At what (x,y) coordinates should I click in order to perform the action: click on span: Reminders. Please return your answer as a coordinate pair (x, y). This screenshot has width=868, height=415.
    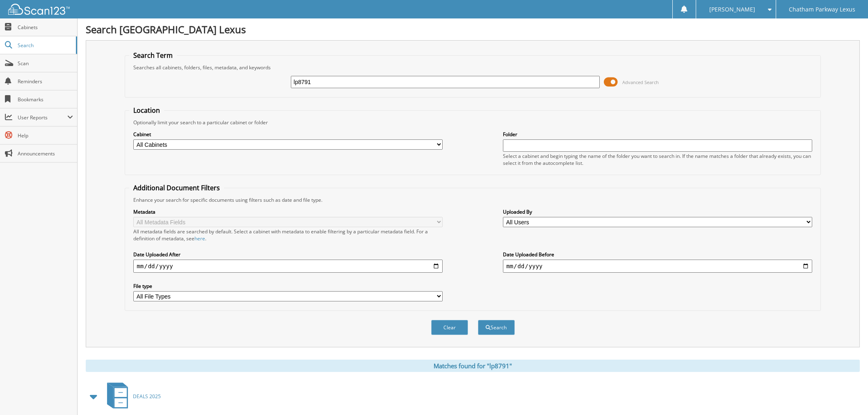
    Looking at the image, I should click on (45, 81).